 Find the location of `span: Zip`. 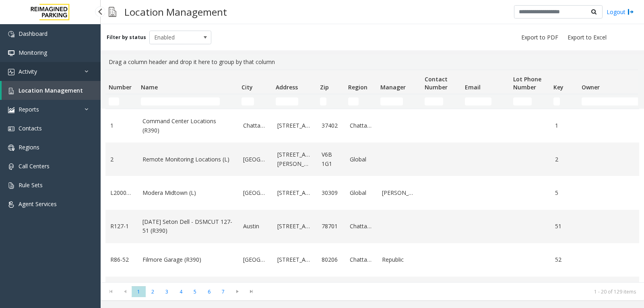

span: Zip is located at coordinates (325, 87).